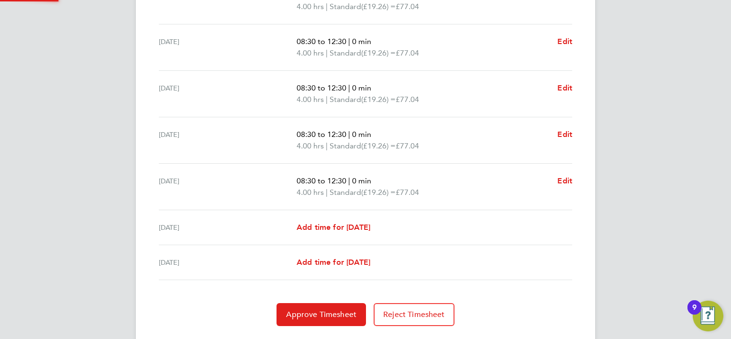 The width and height of the screenshot is (731, 339). Describe the element at coordinates (708, 316) in the screenshot. I see `button: Open Resource Center, 9 new notifications` at that location.